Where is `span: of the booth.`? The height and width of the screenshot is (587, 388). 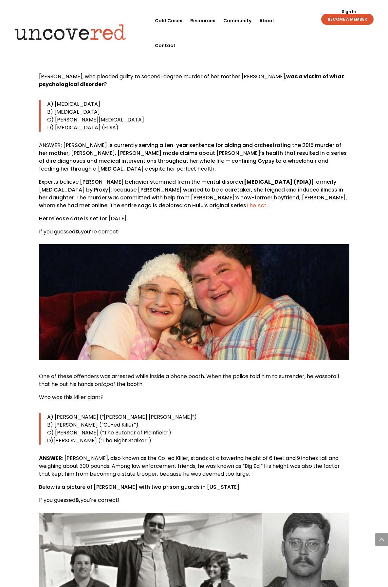
span: of the booth. is located at coordinates (127, 384).